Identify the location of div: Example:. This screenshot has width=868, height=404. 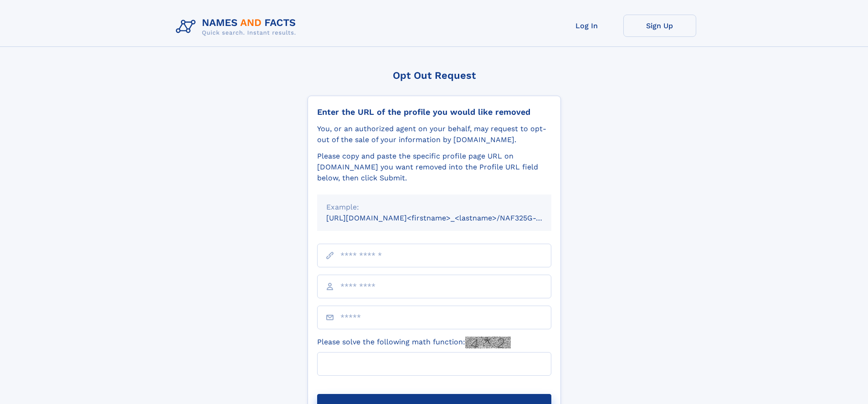
(434, 207).